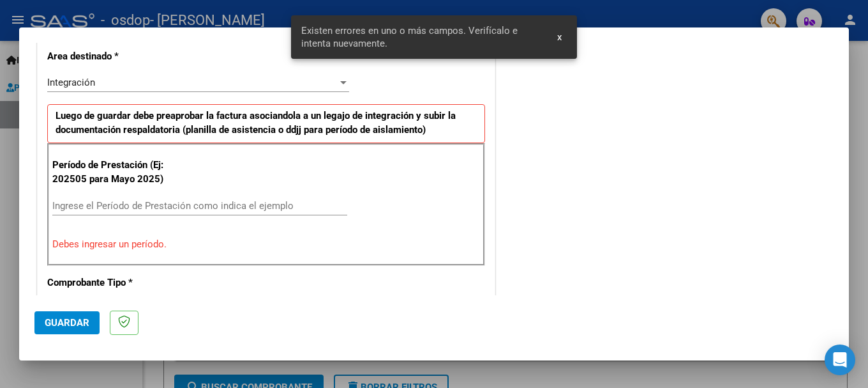 This screenshot has width=868, height=388. What do you see at coordinates (71, 82) in the screenshot?
I see `span: Integración` at bounding box center [71, 82].